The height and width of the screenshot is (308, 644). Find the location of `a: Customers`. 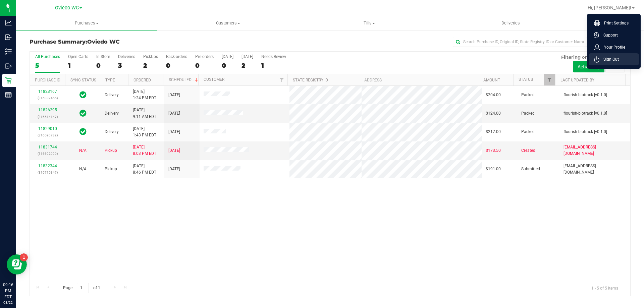

a: Customers is located at coordinates (228, 23).